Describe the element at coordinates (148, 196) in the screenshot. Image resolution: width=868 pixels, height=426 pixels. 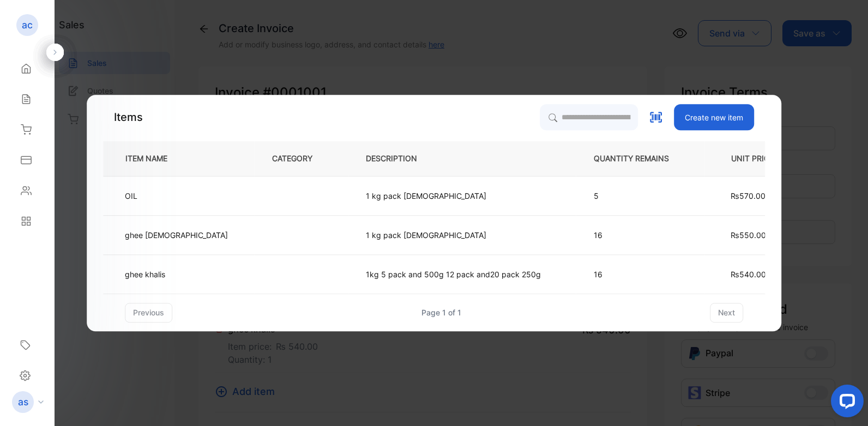
I see `p: OIL` at that location.